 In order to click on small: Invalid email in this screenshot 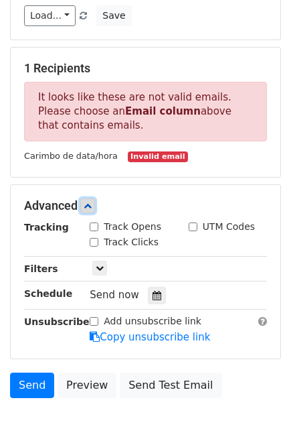, I will do `click(158, 157)`.